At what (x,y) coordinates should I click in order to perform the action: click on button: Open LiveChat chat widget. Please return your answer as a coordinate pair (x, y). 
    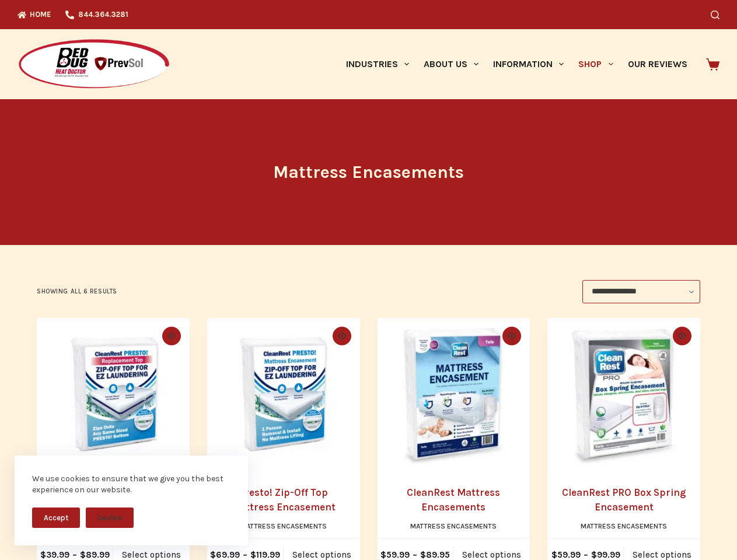
    Looking at the image, I should click on (27, 22).